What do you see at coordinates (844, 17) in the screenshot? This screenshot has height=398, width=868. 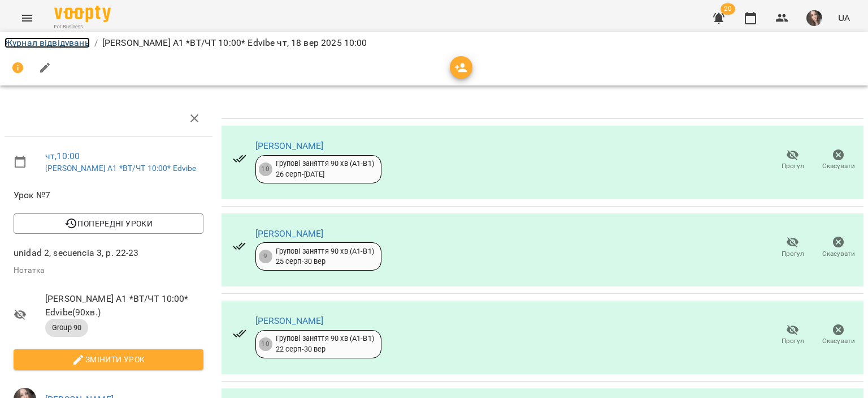 I see `span: UA` at bounding box center [844, 17].